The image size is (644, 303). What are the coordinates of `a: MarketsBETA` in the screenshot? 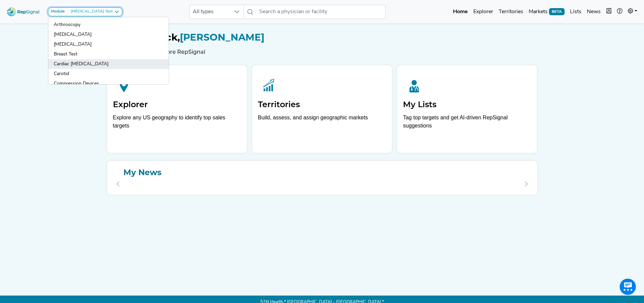 It's located at (546, 12).